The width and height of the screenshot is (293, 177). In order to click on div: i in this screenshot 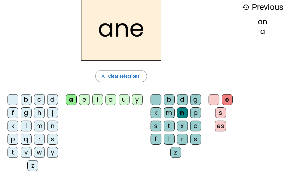, I will do `click(98, 100)`.